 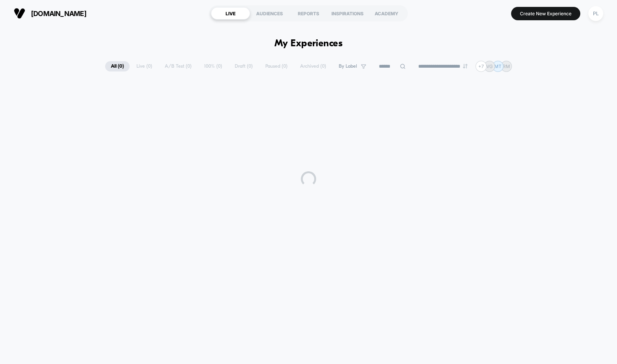 I want to click on span: All ( 0 ), so click(x=117, y=66).